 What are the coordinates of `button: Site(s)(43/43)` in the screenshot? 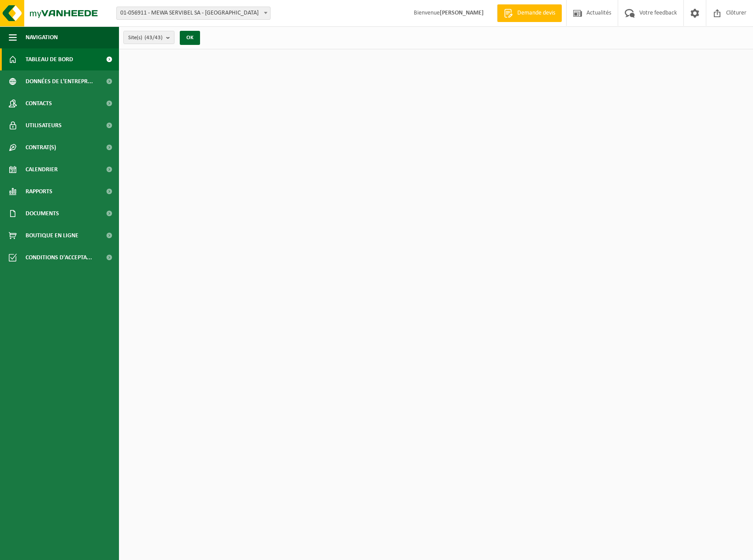 It's located at (149, 38).